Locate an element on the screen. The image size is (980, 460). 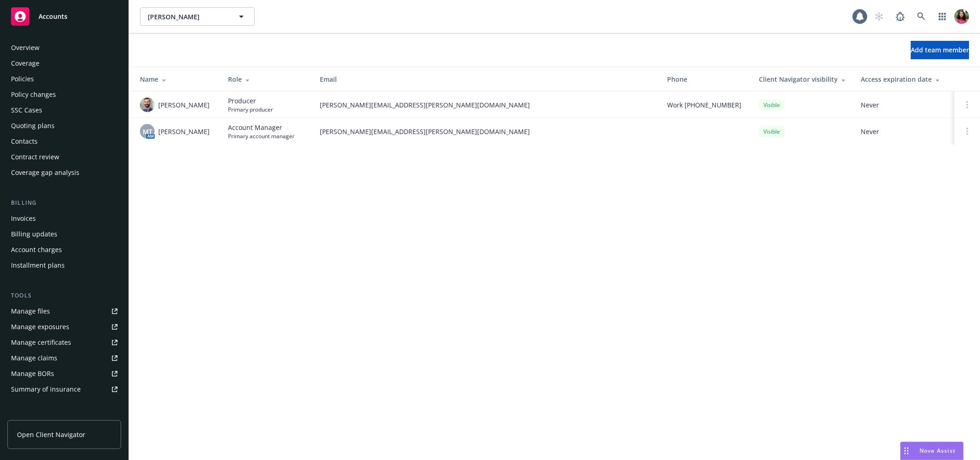
a: Coverage is located at coordinates (64, 64).